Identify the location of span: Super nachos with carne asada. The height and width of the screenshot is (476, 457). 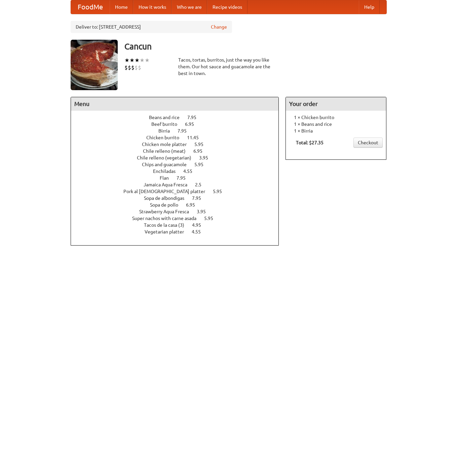
(167, 218).